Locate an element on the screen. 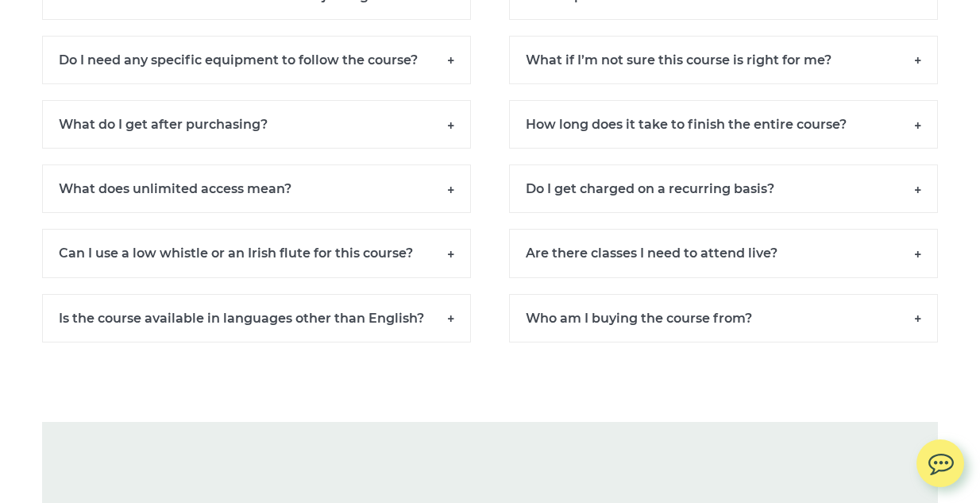 The image size is (980, 503). h6: Who am I buying the course from? is located at coordinates (723, 318).